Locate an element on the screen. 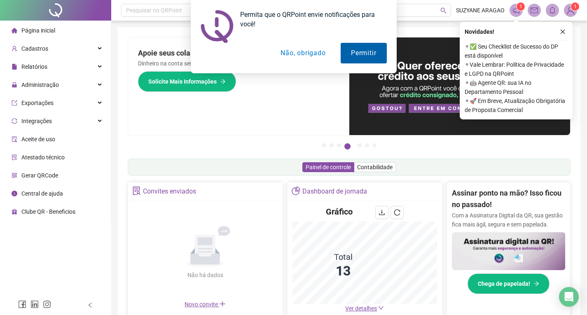  span: sync is located at coordinates (14, 121).